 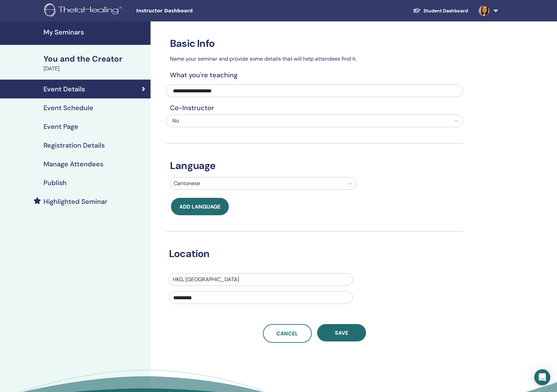 I want to click on h3: Location, so click(x=310, y=254).